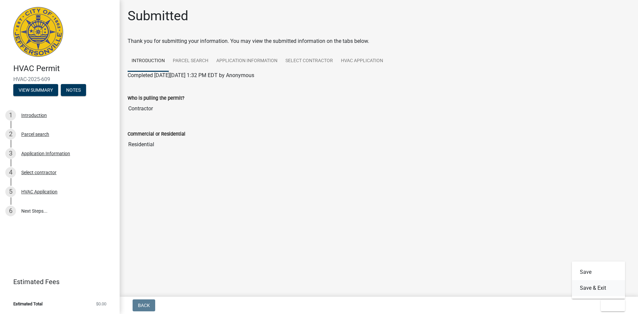 This screenshot has height=314, width=638. What do you see at coordinates (190, 61) in the screenshot?
I see `a: Parcel search` at bounding box center [190, 61].